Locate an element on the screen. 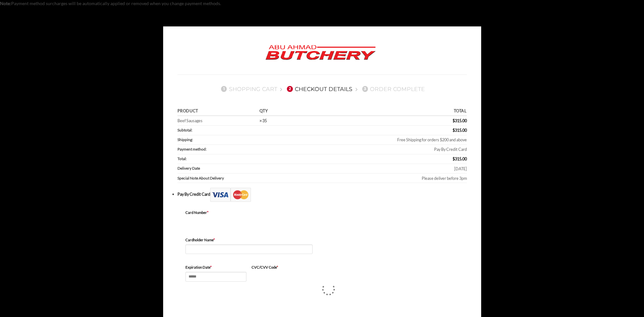 This screenshot has width=644, height=317. img: Checkout is located at coordinates (231, 195).